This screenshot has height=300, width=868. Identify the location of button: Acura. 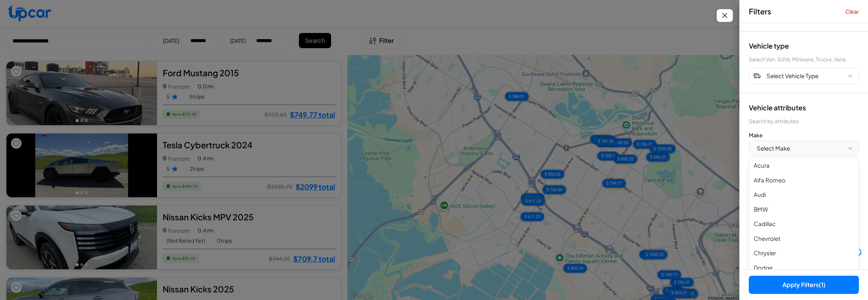
(804, 165).